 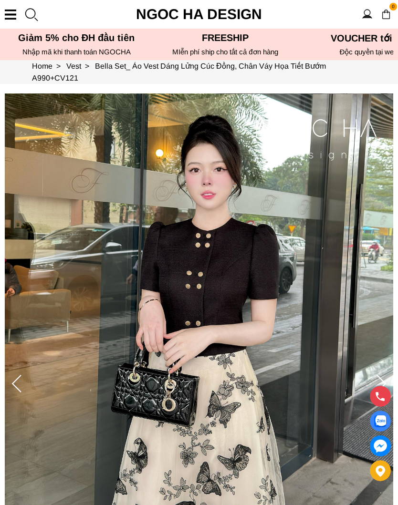 What do you see at coordinates (179, 72) in the screenshot?
I see `a: Link to Bella Set_ Áo Vest Dáng Lửng Cúc Đồng, Chân Váy Họa Tiết Bướm A990+CV121` at bounding box center [179, 72].